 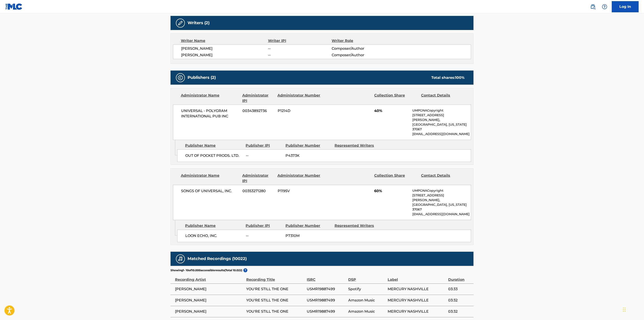 What do you see at coordinates (218, 259) in the screenshot?
I see `h5: Matched Recordings (10022)` at bounding box center [218, 259].